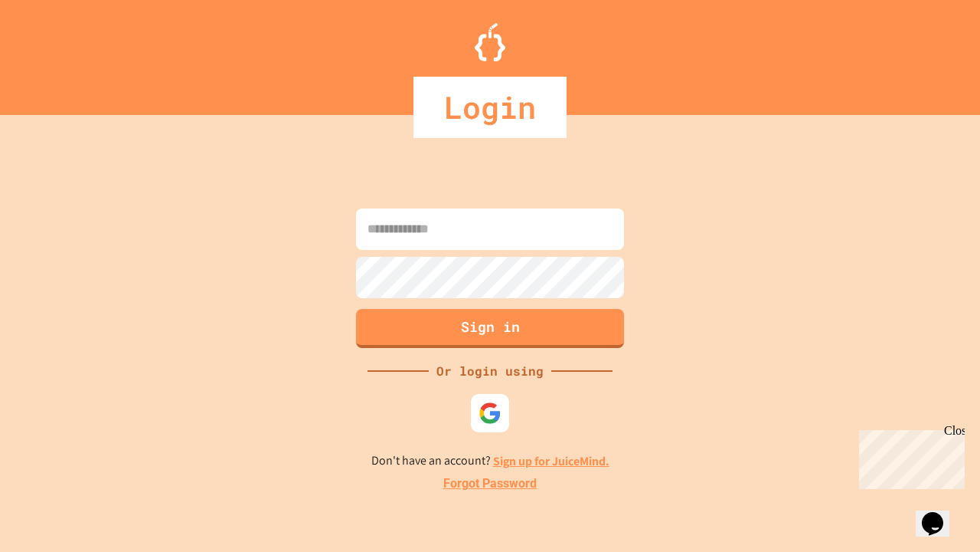 This screenshot has height=552, width=980. I want to click on div: Or login using, so click(490, 371).